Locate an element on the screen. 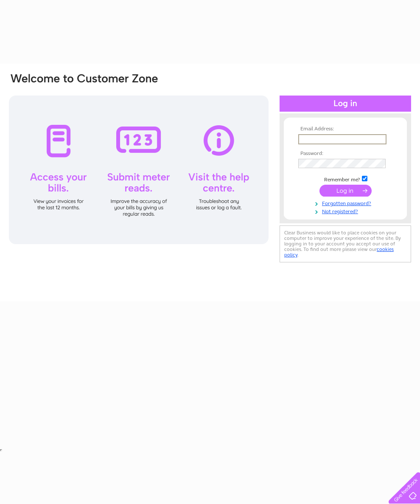  div: Clear Business would like to place cookies on your computer to improve your experience of the sit... is located at coordinates (345, 244).